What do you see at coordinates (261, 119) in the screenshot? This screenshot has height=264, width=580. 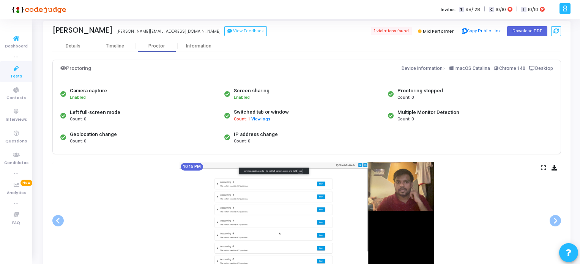 I see `button: View logs` at bounding box center [261, 119].